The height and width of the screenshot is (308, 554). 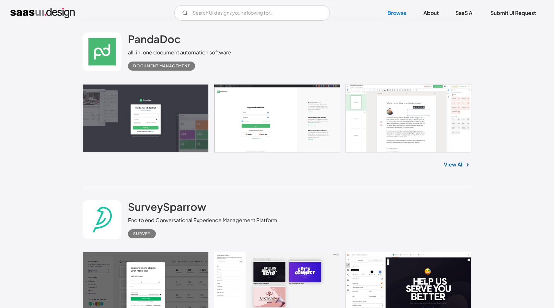 I want to click on div: all-in-one document automation software, so click(x=180, y=52).